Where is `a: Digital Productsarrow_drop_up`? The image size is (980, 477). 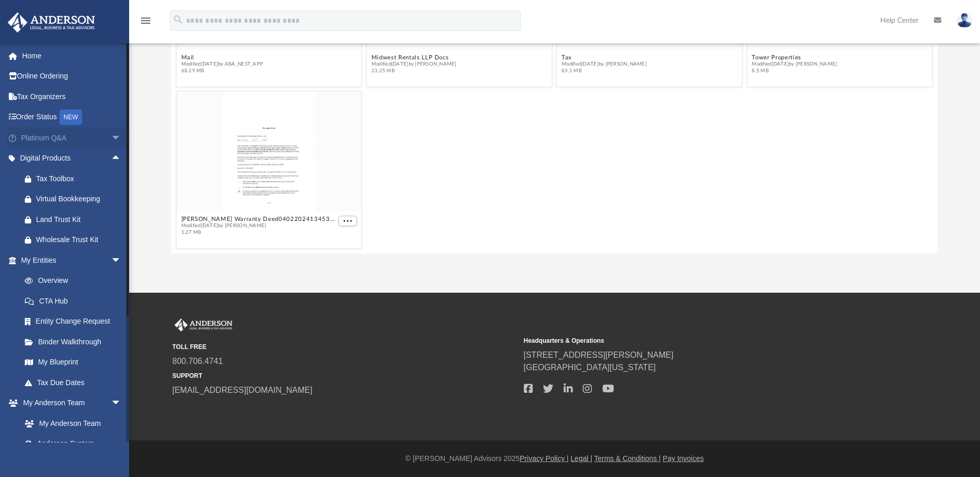
a: Digital Productsarrow_drop_up is located at coordinates (72, 159).